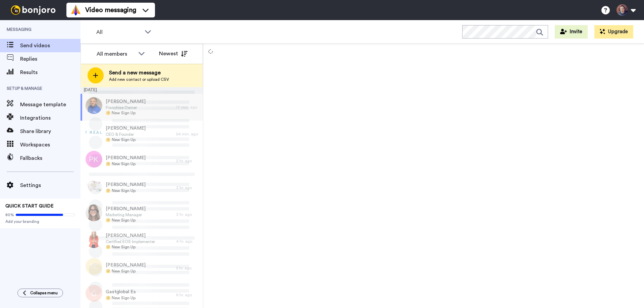 This screenshot has width=644, height=308. What do you see at coordinates (188, 134) in the screenshot?
I see `div: 54 min. ago` at bounding box center [188, 134].